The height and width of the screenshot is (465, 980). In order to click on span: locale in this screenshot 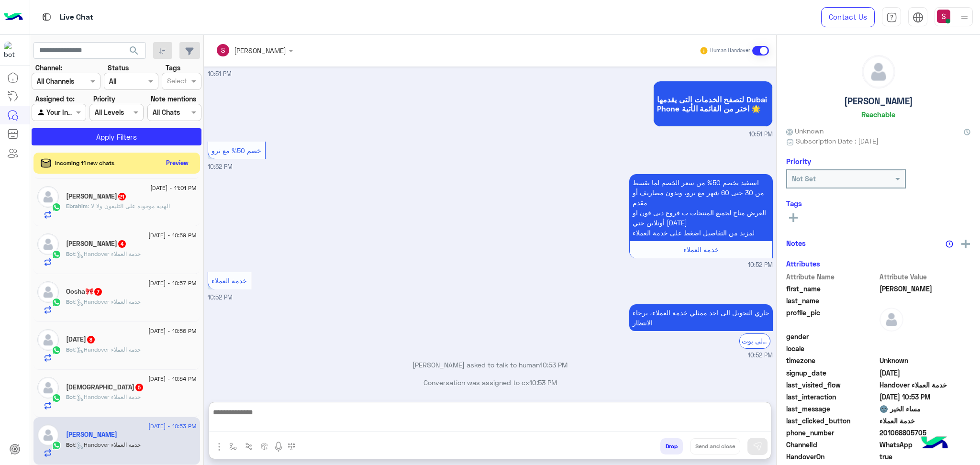, I will do `click(832, 348)`.